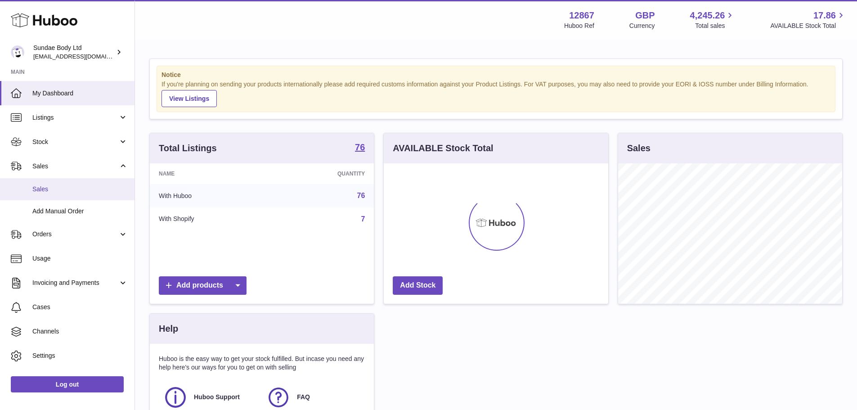 The height and width of the screenshot is (410, 857). Describe the element at coordinates (639, 148) in the screenshot. I see `h3: Sales` at that location.